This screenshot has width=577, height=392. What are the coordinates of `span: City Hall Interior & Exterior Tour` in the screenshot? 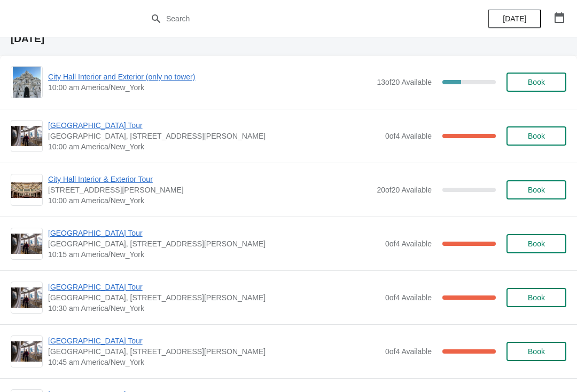 It's located at (209, 180).